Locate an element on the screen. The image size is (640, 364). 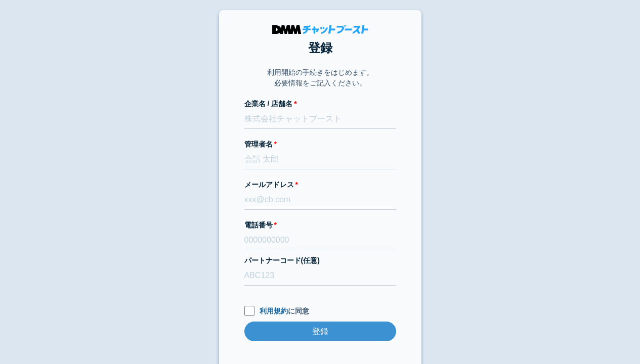
p: 利用開始の手続きをはじめます。 必要情報をご記入ください。 is located at coordinates (320, 78).